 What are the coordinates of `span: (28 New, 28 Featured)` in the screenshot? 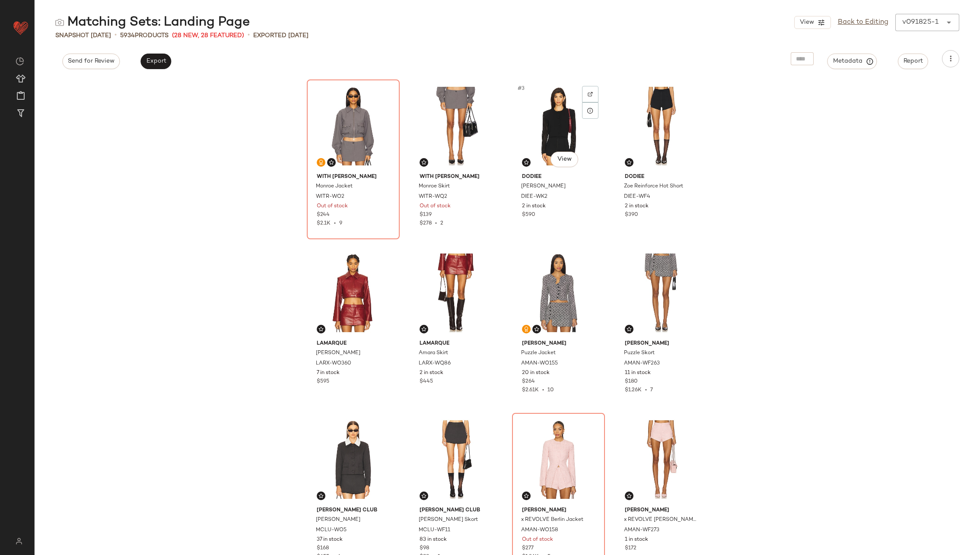 It's located at (208, 36).